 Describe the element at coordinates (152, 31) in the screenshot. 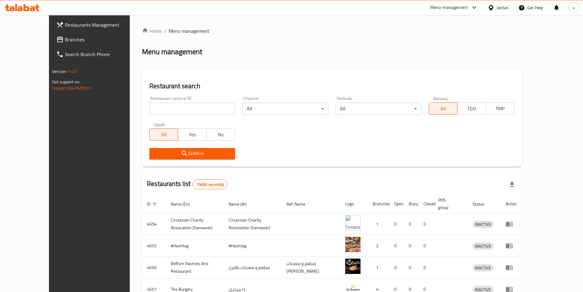

I see `a: Home` at that location.